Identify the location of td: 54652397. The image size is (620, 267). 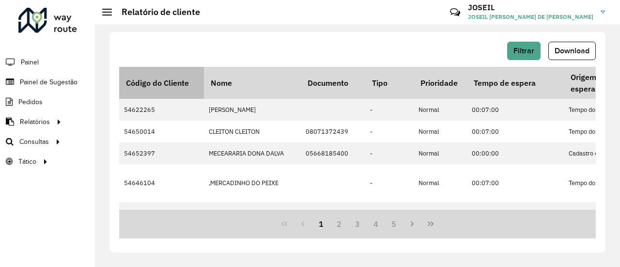
(161, 153).